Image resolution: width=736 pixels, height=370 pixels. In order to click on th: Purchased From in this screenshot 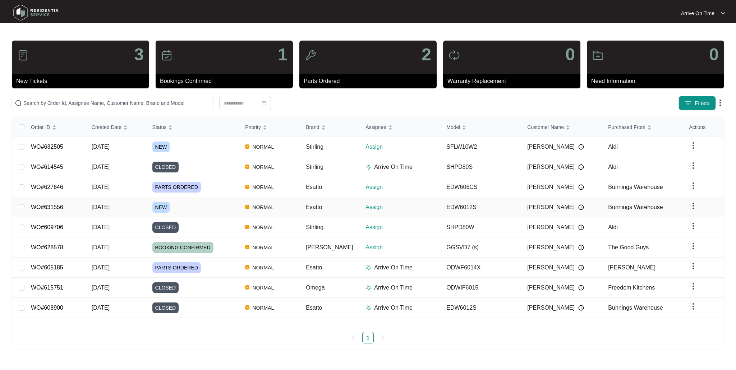, I will do `click(643, 127)`.